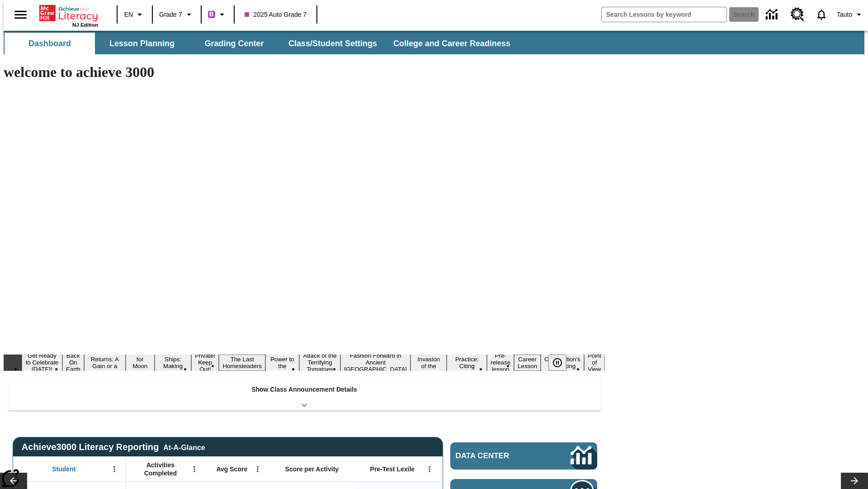 This screenshot has width=868, height=489. Describe the element at coordinates (177, 14) in the screenshot. I see `button: Grade: Grade 7, Select a grade` at that location.